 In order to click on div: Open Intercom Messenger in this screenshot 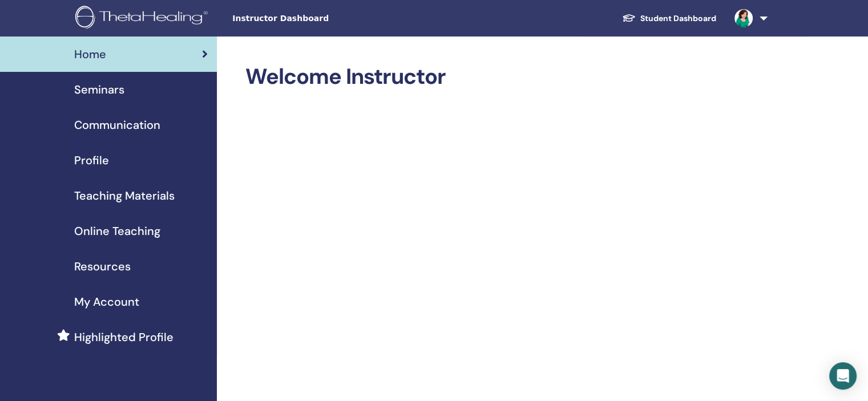, I will do `click(843, 376)`.